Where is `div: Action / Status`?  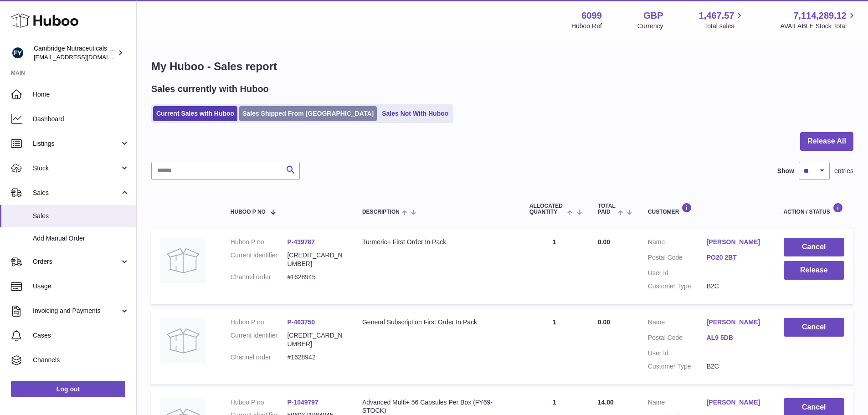
div: Action / Status is located at coordinates (814, 208).